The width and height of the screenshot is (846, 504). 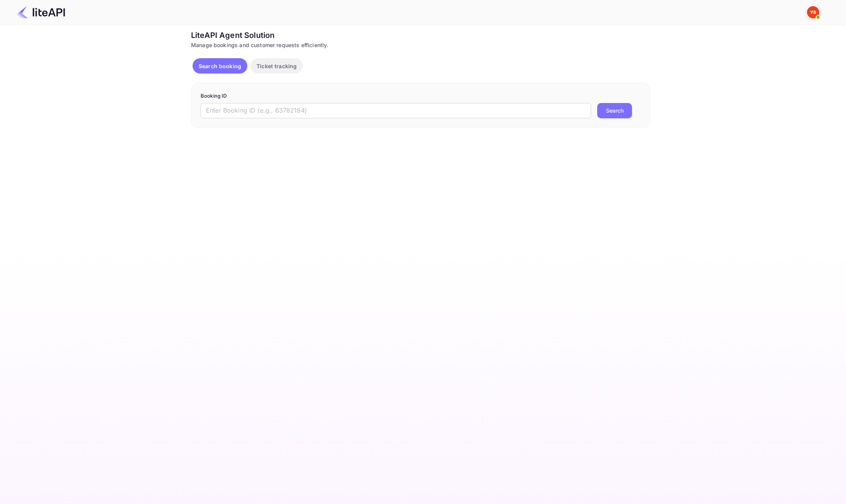 What do you see at coordinates (41, 12) in the screenshot?
I see `img: LiteAPI Logo` at bounding box center [41, 12].